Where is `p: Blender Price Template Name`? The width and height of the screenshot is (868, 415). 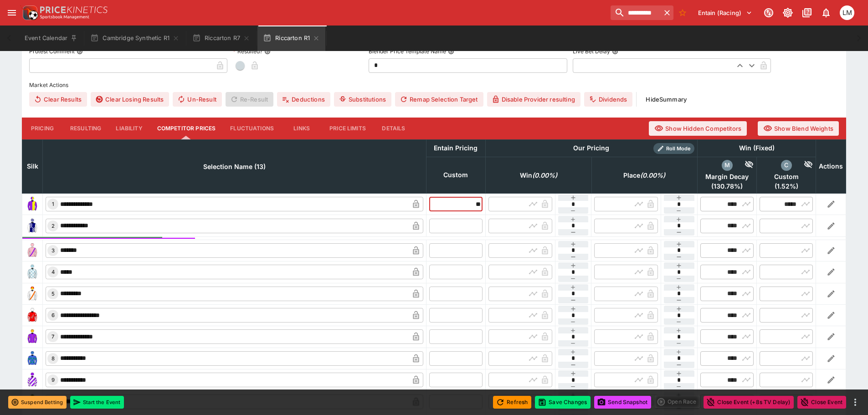
p: Blender Price Template Name is located at coordinates (407, 51).